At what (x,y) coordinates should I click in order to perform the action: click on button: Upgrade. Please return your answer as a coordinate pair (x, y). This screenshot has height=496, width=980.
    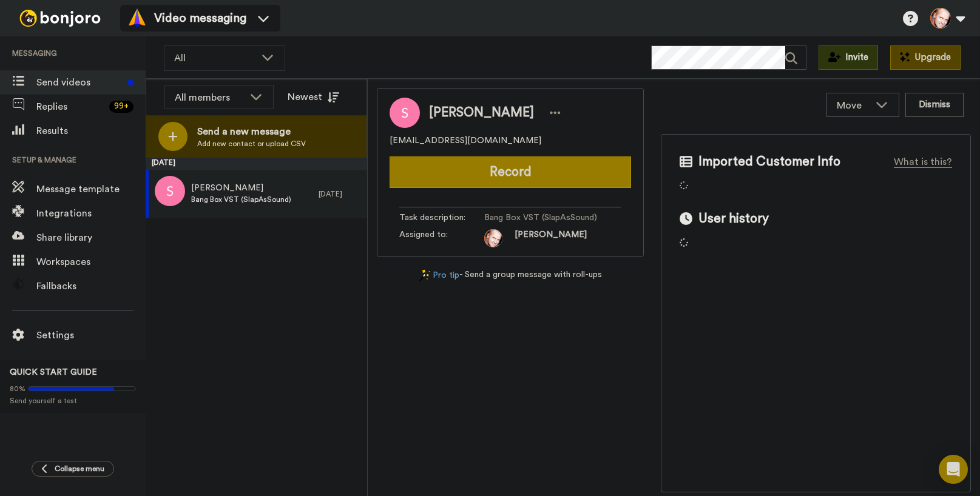
    Looking at the image, I should click on (925, 58).